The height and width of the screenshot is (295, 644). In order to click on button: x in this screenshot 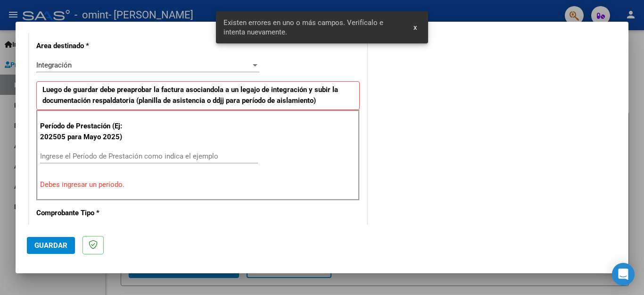, I will do `click(415, 27)`.